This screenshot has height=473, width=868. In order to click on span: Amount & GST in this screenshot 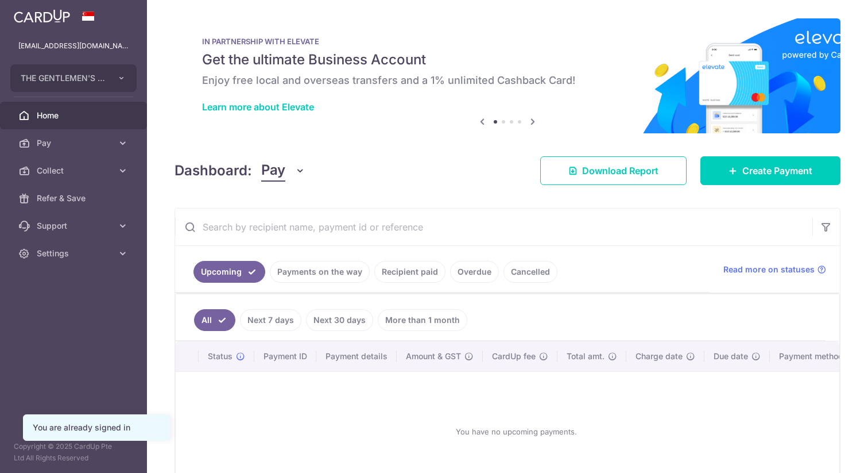, I will do `click(433, 356)`.